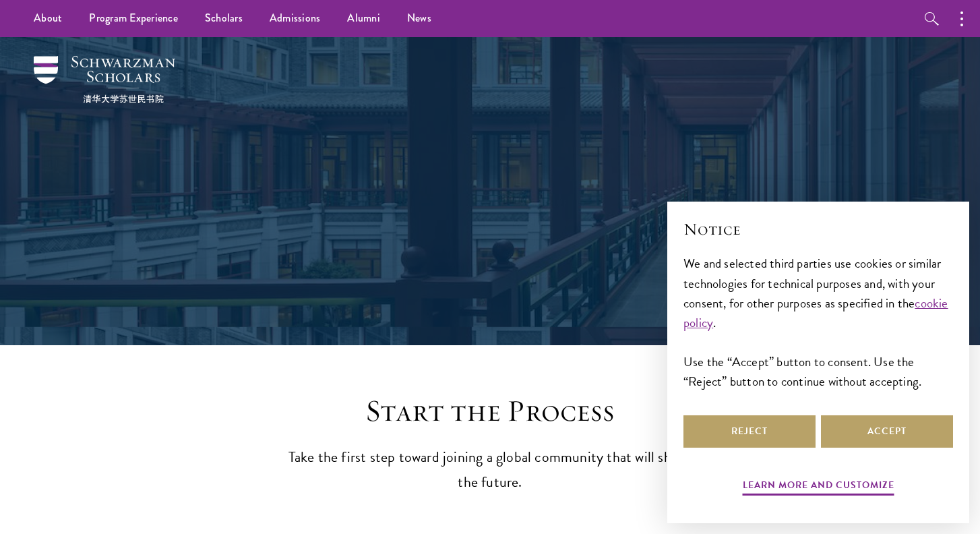  What do you see at coordinates (490, 470) in the screenshot?
I see `p: Take the first step toward joining a global community that will shape the future.` at bounding box center [490, 470].